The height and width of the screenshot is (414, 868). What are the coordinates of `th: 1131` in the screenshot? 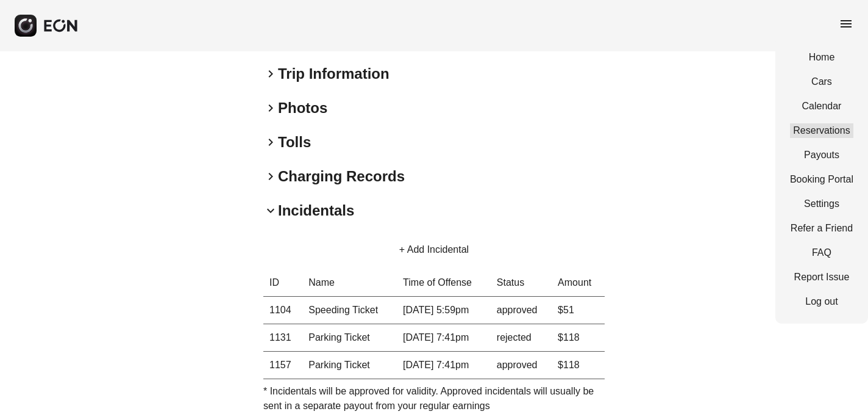 It's located at (283, 337).